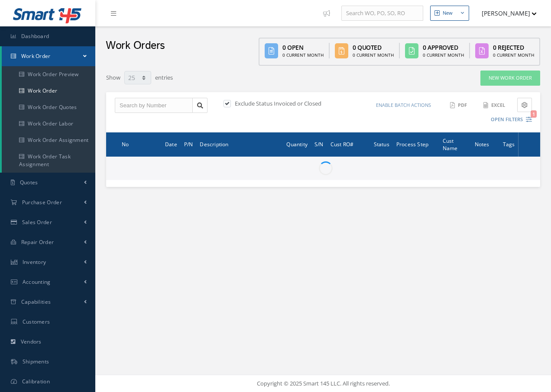 This screenshot has width=551, height=392. What do you see at coordinates (164, 76) in the screenshot?
I see `label: entries` at bounding box center [164, 76].